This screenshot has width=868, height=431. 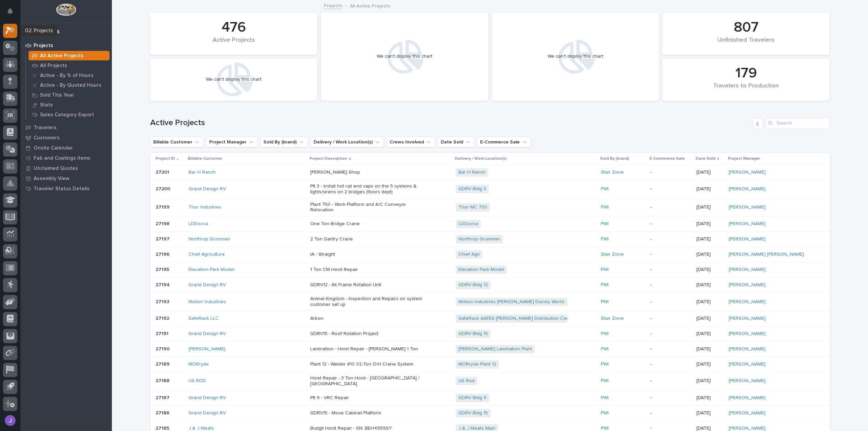 I want to click on p: 27188, so click(x=163, y=381).